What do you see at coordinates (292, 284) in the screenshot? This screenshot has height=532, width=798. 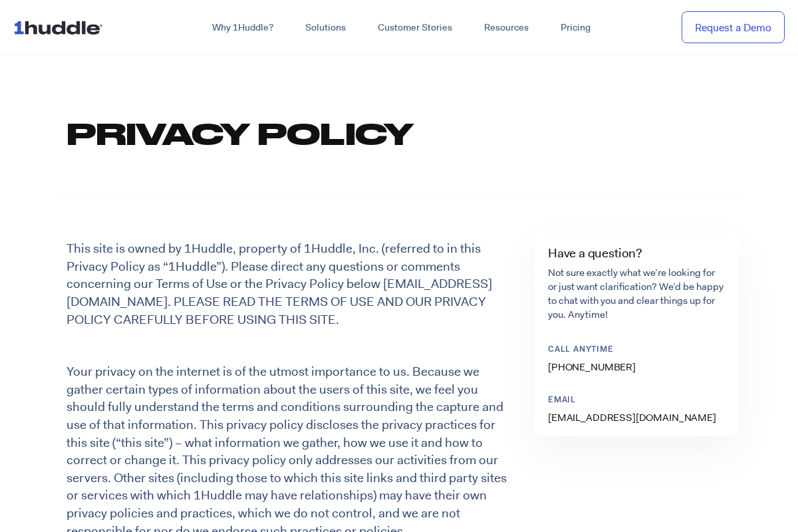 I see `p: This site is owned by 1Huddle, property of 1Huddle, Inc. (referred to in this Privacy Policy as “...` at bounding box center [292, 284].